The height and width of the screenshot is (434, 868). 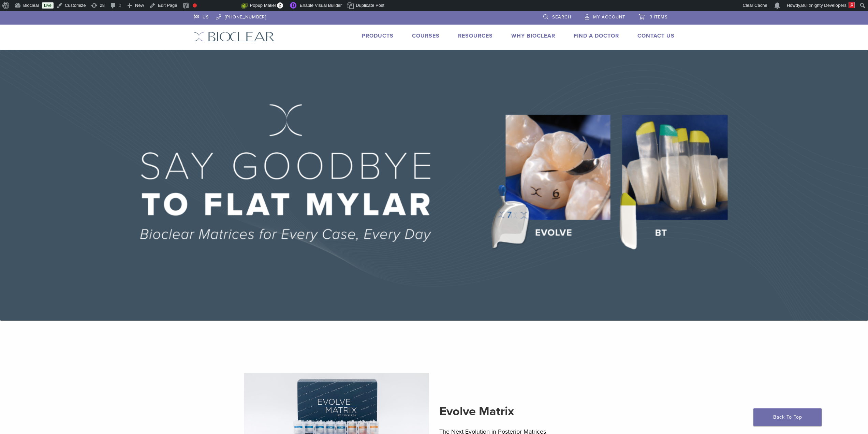 I want to click on a: Live, so click(x=47, y=6).